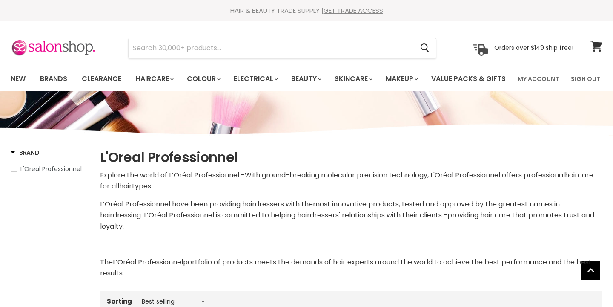 This screenshot has height=307, width=613. Describe the element at coordinates (405, 175) in the screenshot. I see `span: With ground-breaking molecular precision technology, L'Oréal Professionnel offers professional` at that location.